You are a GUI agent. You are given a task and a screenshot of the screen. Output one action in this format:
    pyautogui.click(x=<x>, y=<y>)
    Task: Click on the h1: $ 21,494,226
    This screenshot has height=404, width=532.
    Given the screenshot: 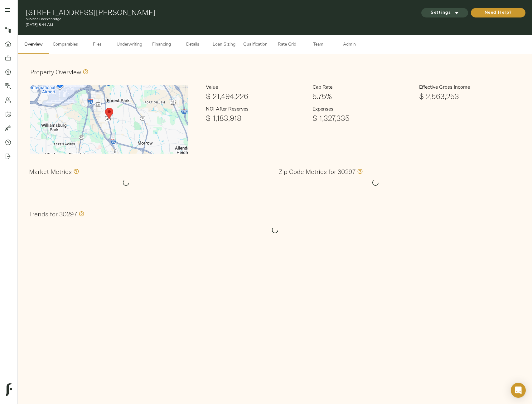 What is the action you would take?
    pyautogui.click(x=256, y=96)
    